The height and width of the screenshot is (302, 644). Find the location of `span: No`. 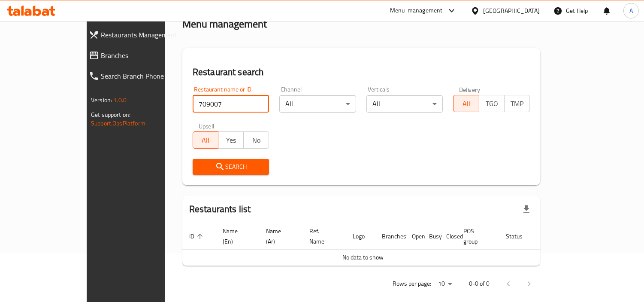

span: No is located at coordinates (256, 140).